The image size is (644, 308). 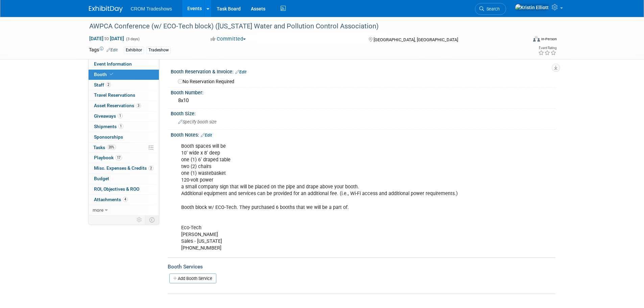 What do you see at coordinates (152, 9) in the screenshot?
I see `span: CROM Tradeshows` at bounding box center [152, 9].